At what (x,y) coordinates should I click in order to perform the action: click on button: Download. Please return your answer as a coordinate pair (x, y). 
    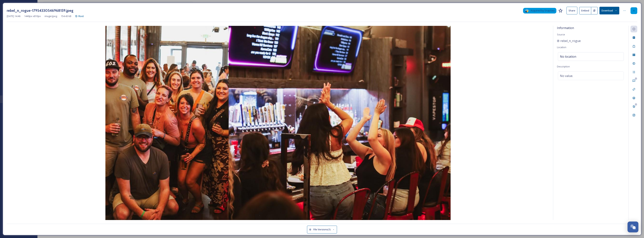
    Looking at the image, I should click on (609, 11).